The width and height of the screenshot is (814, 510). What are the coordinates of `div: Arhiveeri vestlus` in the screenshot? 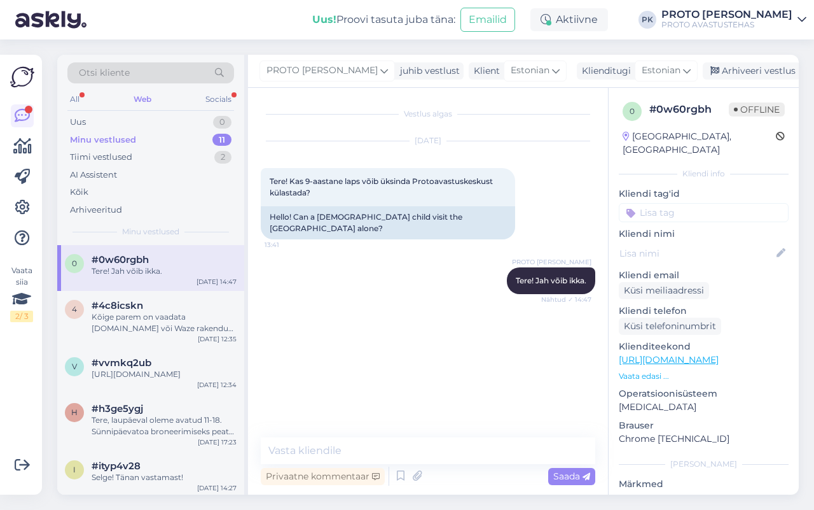 It's located at (752, 71).